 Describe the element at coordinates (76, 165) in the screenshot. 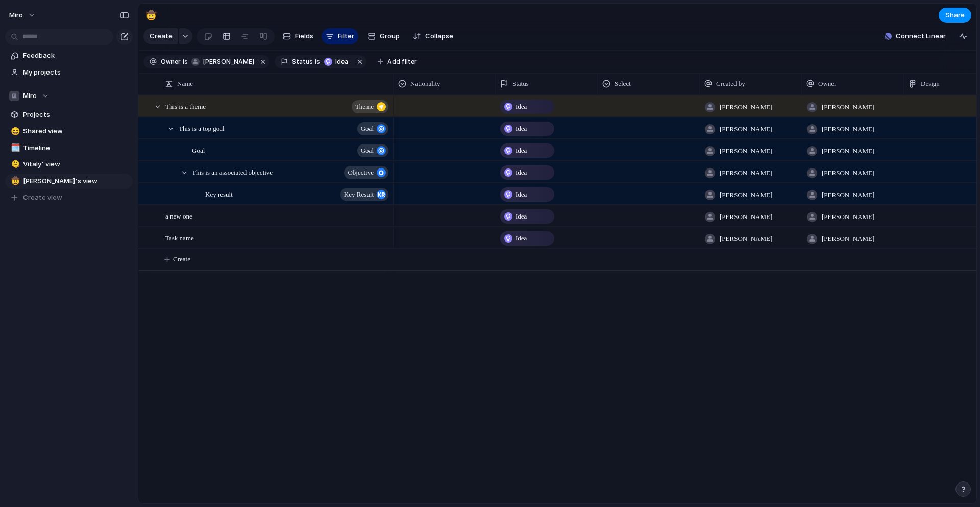

I see `span: Vitaly' view` at that location.